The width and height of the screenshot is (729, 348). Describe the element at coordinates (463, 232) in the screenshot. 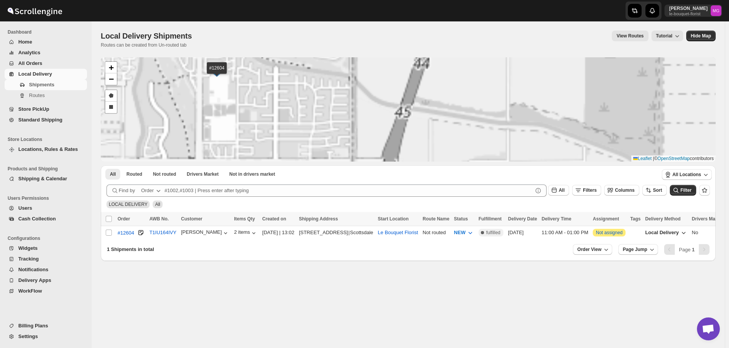

I see `button: NEW` at that location.